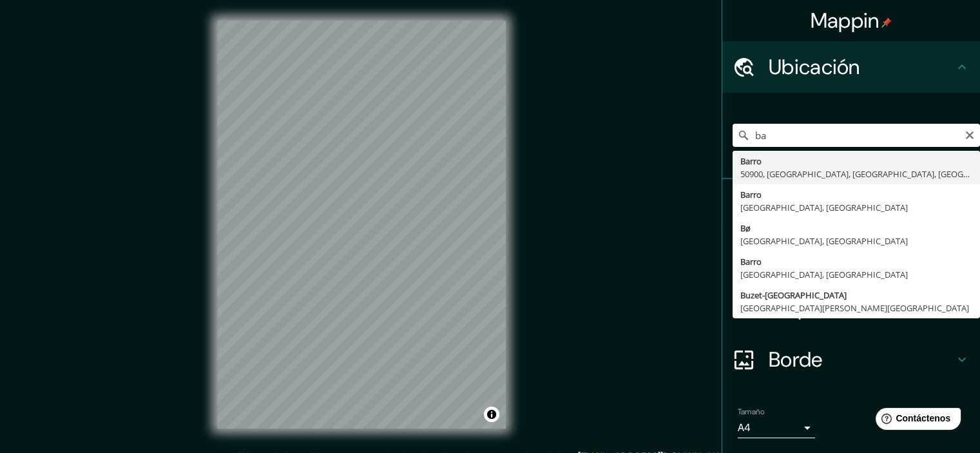  Describe the element at coordinates (851, 257) in the screenshot. I see `div: Estilo` at that location.